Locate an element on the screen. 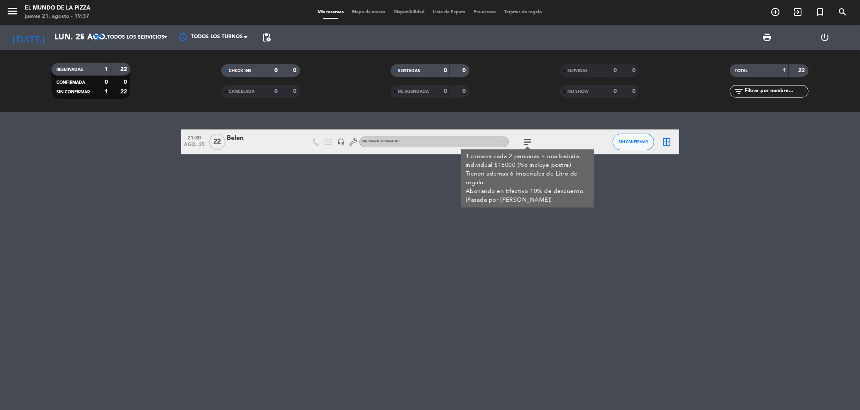 The width and height of the screenshot is (860, 410). i: filter_list is located at coordinates (739, 91).